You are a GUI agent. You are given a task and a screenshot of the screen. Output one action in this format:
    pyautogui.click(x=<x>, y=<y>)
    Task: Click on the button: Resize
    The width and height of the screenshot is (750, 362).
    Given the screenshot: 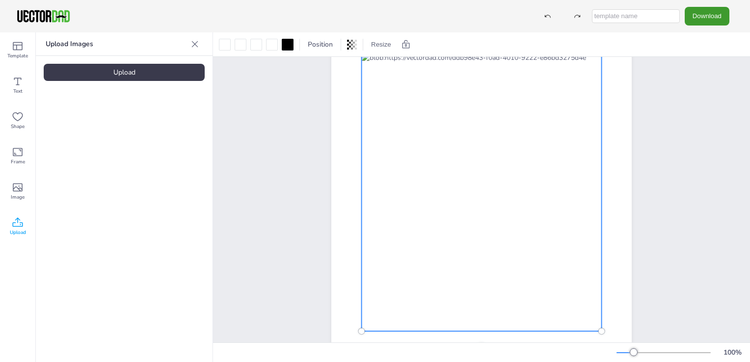 What is the action you would take?
    pyautogui.click(x=381, y=45)
    